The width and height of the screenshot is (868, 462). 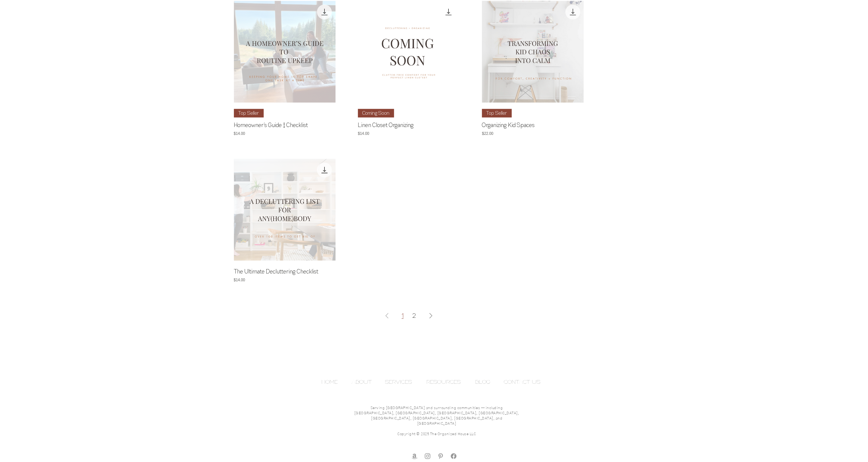 What do you see at coordinates (415, 456) in the screenshot?
I see `a: amazon store front` at bounding box center [415, 456].